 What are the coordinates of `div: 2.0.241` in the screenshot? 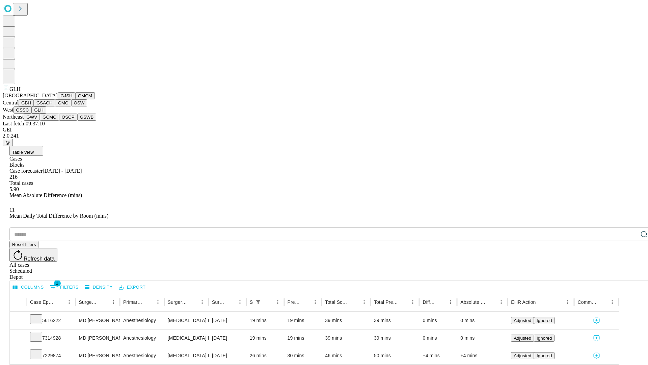 It's located at (324, 136).